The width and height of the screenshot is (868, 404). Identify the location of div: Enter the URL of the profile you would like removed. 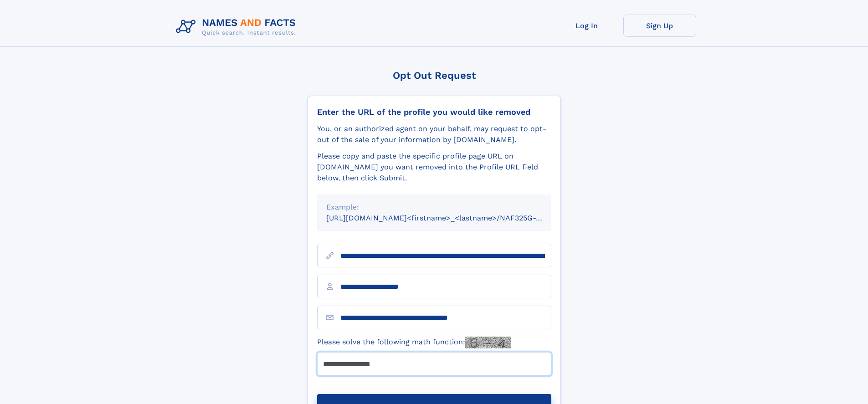
(434, 112).